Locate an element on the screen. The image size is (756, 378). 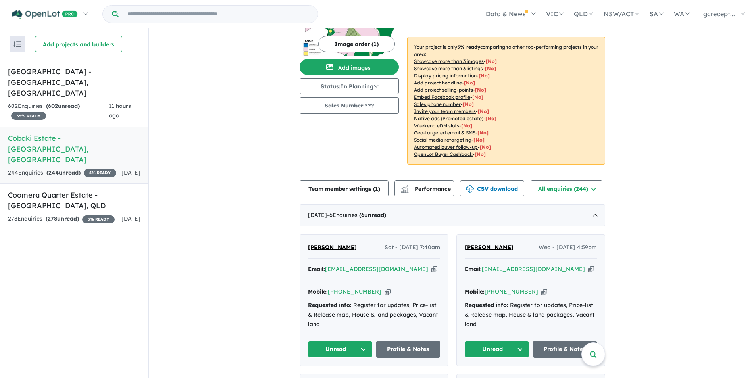
button: Image order (1) is located at coordinates (356, 44).